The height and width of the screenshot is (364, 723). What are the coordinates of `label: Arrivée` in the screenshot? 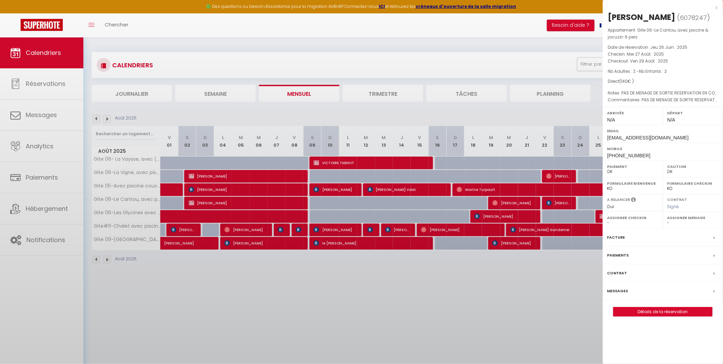 It's located at (632, 113).